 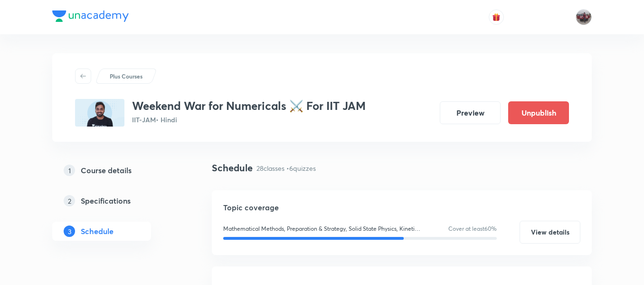 What do you see at coordinates (106, 170) in the screenshot?
I see `h5: Course details` at bounding box center [106, 170].